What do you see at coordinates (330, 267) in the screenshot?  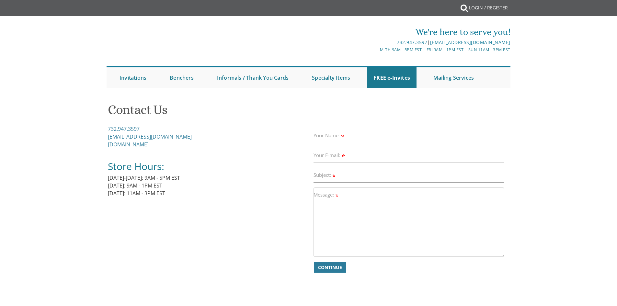 I see `span: Continue` at bounding box center [330, 267].